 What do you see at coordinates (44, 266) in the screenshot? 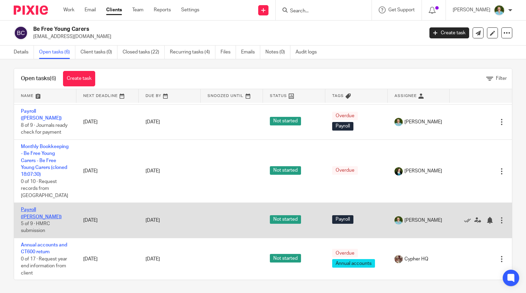
I see `span: 0 of 17 · Request year end information from client` at bounding box center [44, 266].